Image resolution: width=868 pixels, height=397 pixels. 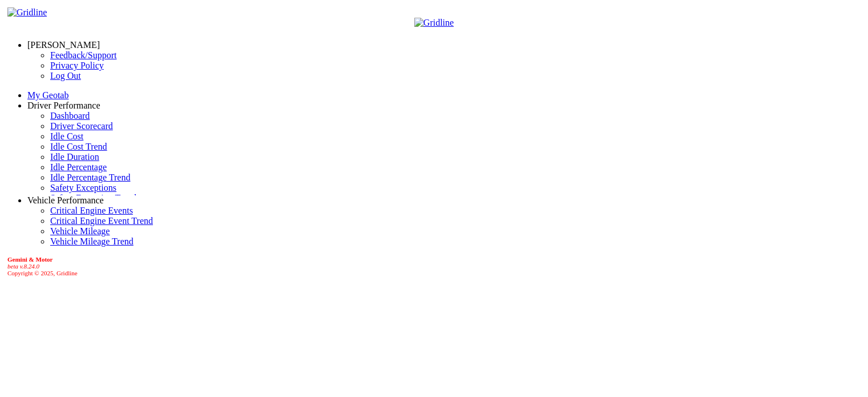 What do you see at coordinates (83, 54) in the screenshot?
I see `a: Feedback/Support` at bounding box center [83, 54].